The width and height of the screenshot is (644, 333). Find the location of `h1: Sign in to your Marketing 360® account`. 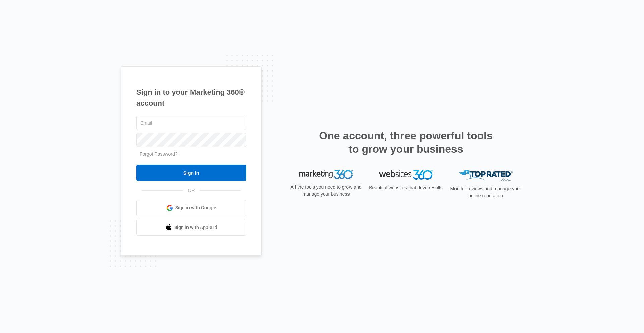

h1: Sign in to your Marketing 360® account is located at coordinates (191, 98).